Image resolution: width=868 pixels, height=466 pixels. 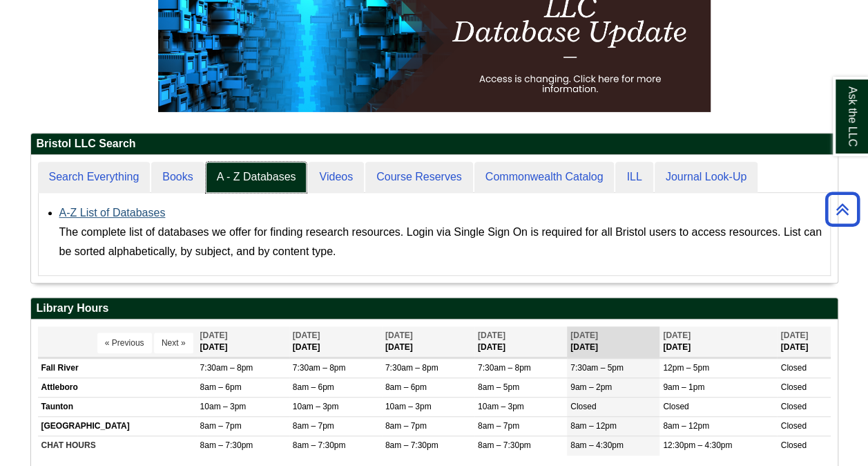 What do you see at coordinates (117, 367) in the screenshot?
I see `td: Fall River` at bounding box center [117, 367].